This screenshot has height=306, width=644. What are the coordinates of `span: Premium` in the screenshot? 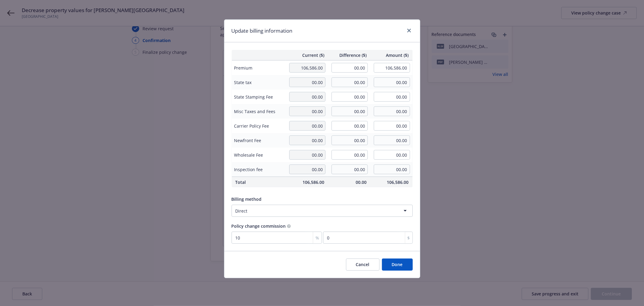 It's located at (259, 68).